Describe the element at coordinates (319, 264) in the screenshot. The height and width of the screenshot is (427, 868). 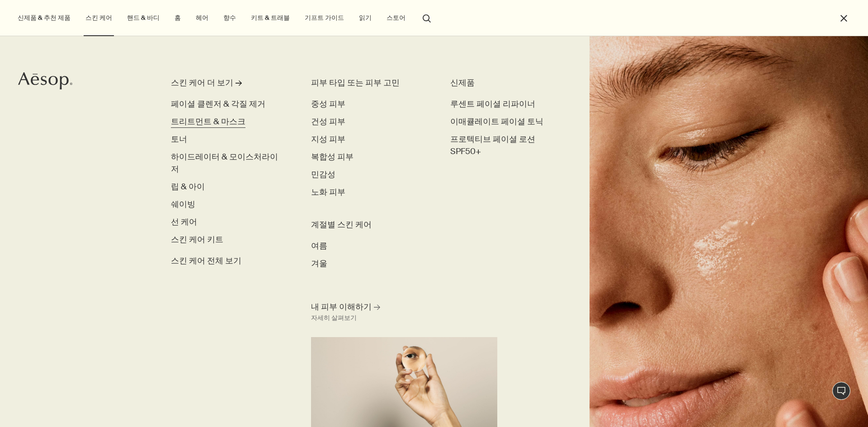
I see `span: 겨울` at that location.